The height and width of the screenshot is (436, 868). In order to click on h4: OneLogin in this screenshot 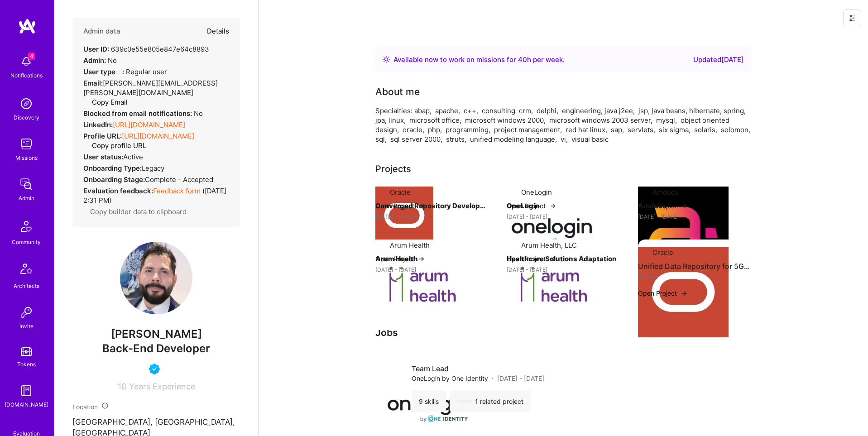, I will do `click(563, 206)`.